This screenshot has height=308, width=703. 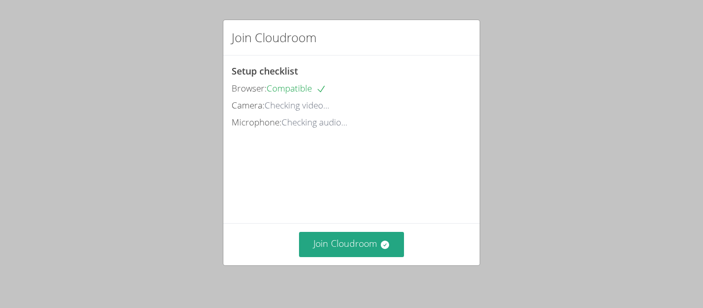 I want to click on span: Checking audio..., so click(x=315, y=122).